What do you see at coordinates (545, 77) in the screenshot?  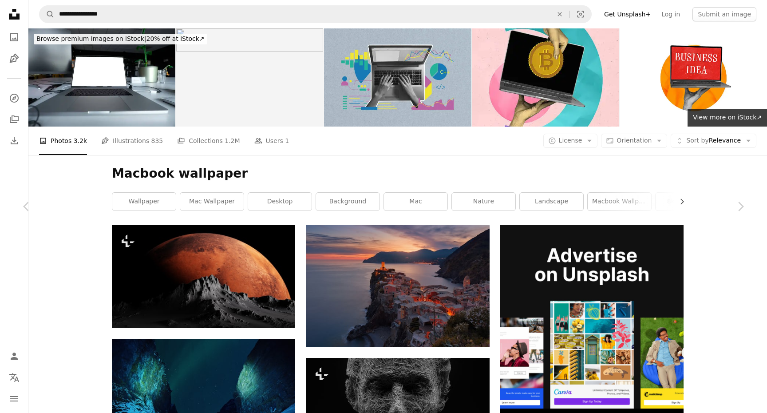 I see `img: Vertical photo collage of people hands hold macbook device bitcoin coin earnings freelance miner ...` at bounding box center [545, 77].